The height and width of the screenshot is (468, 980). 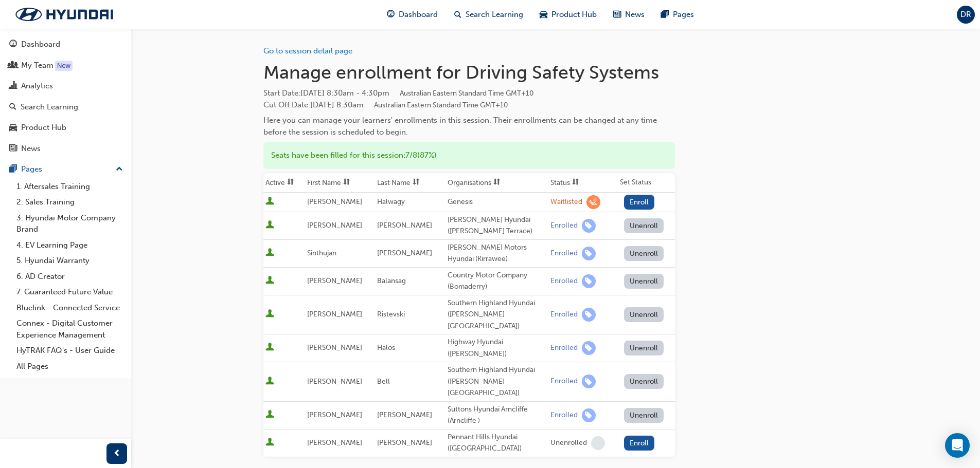 I want to click on a: News, so click(x=65, y=148).